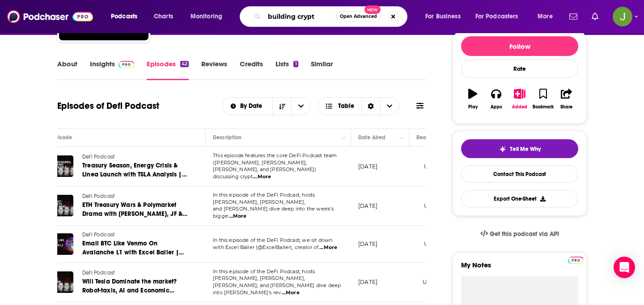  I want to click on div: Open Intercom Messenger, so click(625, 267).